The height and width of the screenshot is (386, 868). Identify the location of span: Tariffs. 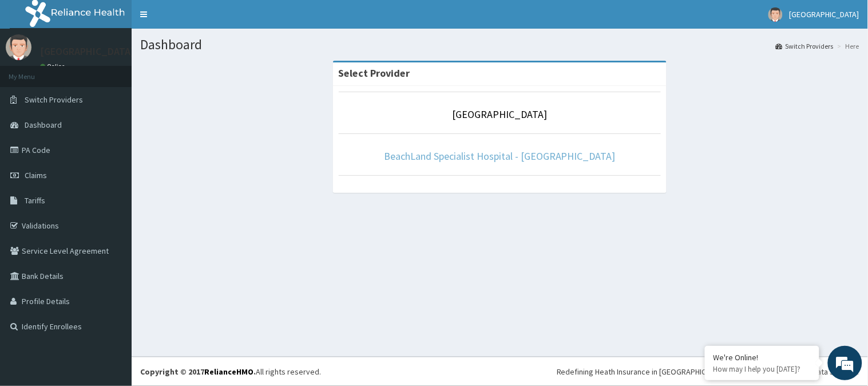
(35, 200).